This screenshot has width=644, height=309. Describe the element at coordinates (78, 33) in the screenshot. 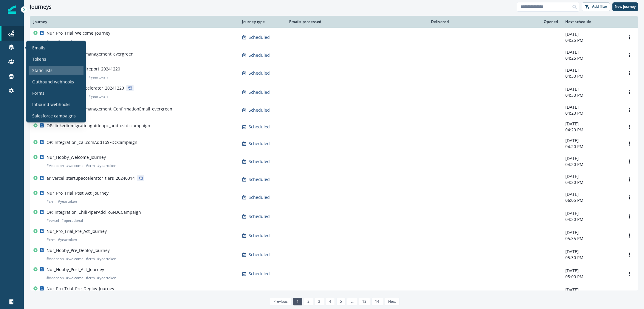

I see `p: Nur_Pro_Trial_Welcome_Journey` at that location.